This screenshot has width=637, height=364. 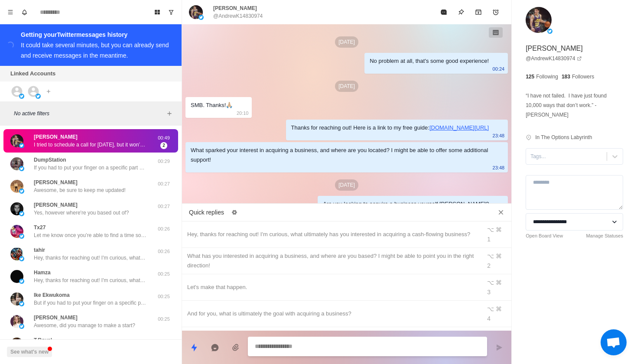 What do you see at coordinates (10, 12) in the screenshot?
I see `button: Menu` at bounding box center [10, 12].